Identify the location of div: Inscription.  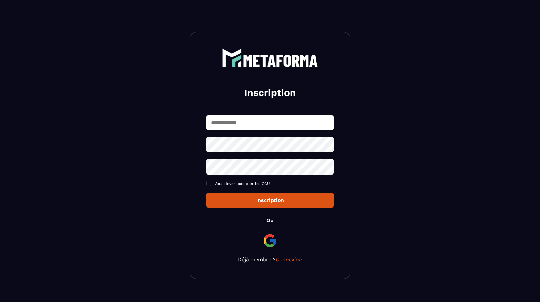
(270, 200).